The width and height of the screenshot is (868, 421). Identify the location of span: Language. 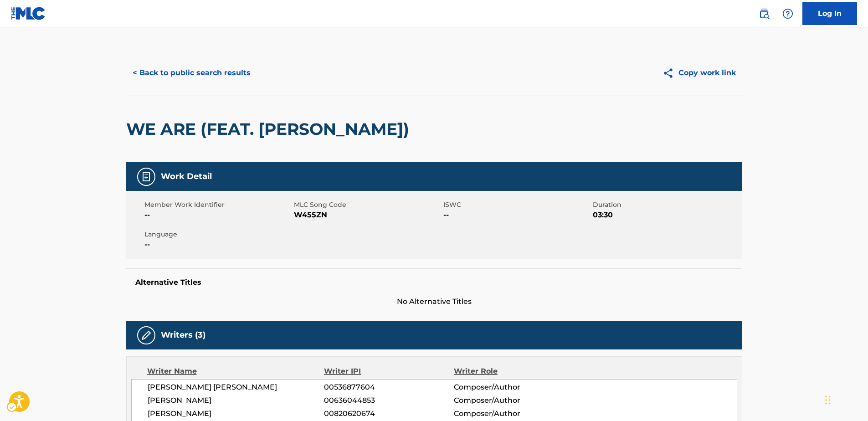
(218, 234).